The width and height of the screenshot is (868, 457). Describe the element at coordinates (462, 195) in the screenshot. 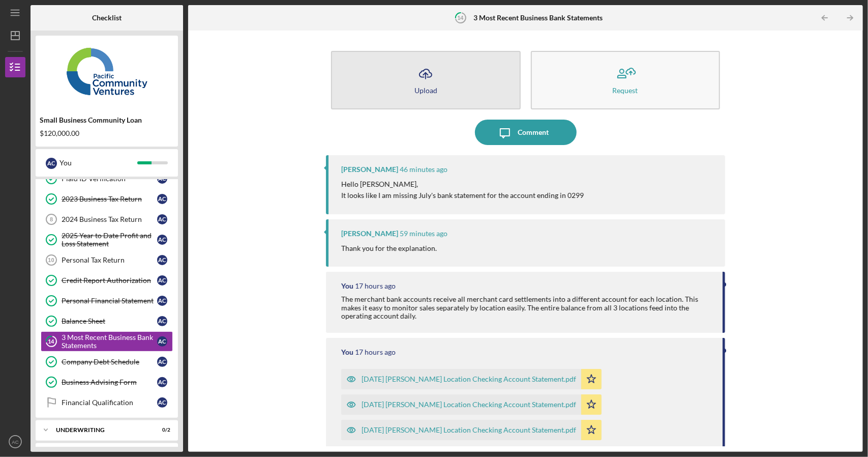

I see `p: It looks like I am missing July's bank statement for the account ending in 0299` at that location.